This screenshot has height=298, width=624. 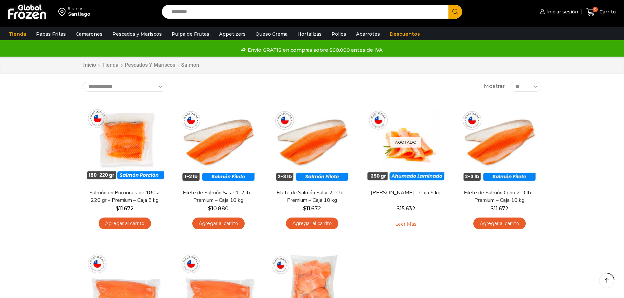 I want to click on a: Appetizers, so click(x=232, y=34).